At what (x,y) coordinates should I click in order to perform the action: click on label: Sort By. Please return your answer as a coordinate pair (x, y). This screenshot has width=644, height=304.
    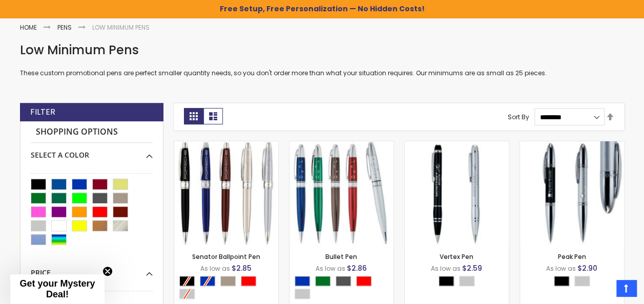
    Looking at the image, I should click on (519, 117).